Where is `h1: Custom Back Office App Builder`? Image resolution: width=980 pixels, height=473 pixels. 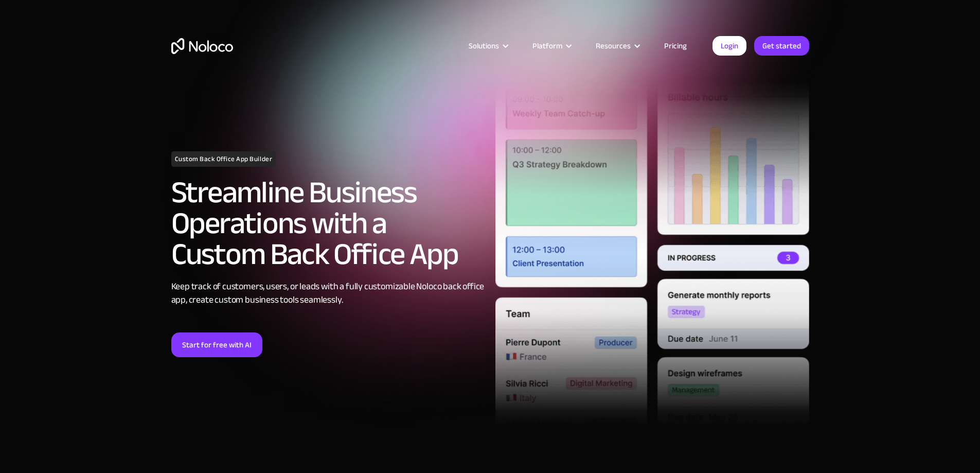 h1: Custom Back Office App Builder is located at coordinates (224, 159).